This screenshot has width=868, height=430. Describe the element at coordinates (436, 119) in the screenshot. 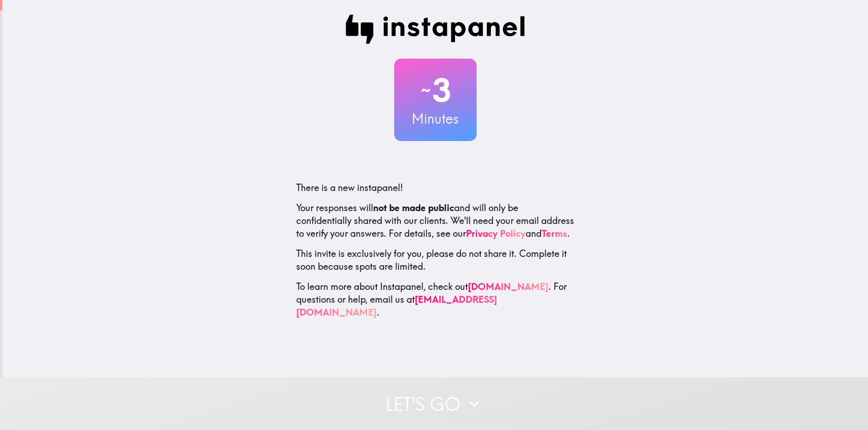

I see `h3: Minutes` at that location.